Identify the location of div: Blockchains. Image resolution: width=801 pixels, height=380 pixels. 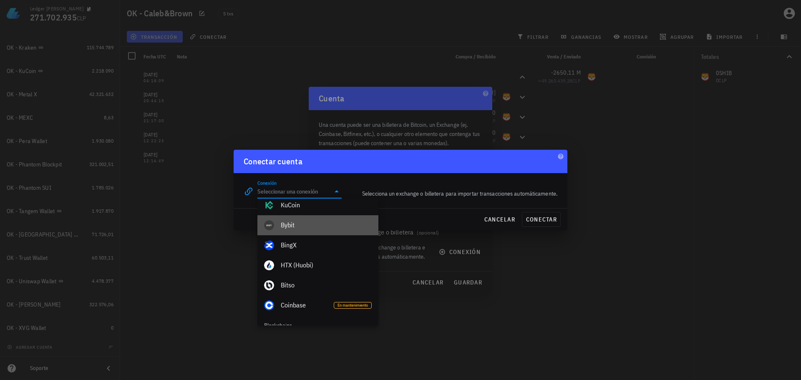
(318, 325).